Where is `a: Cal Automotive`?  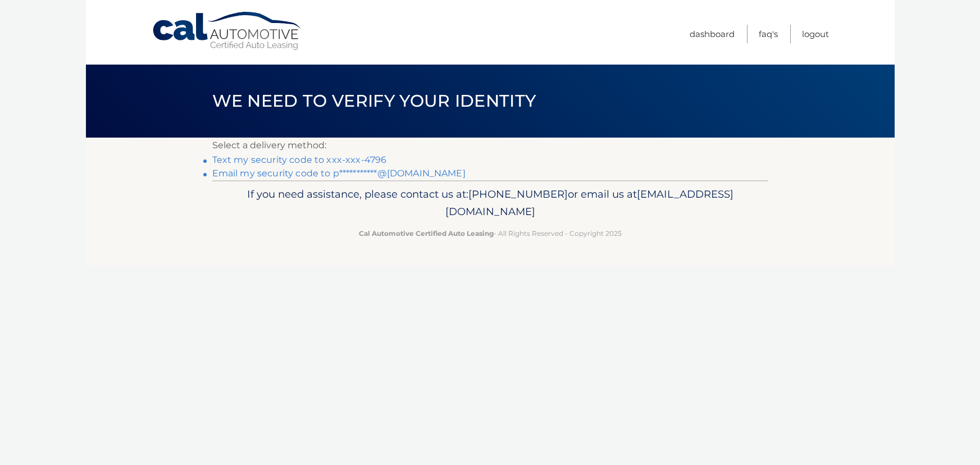
a: Cal Automotive is located at coordinates (227, 31).